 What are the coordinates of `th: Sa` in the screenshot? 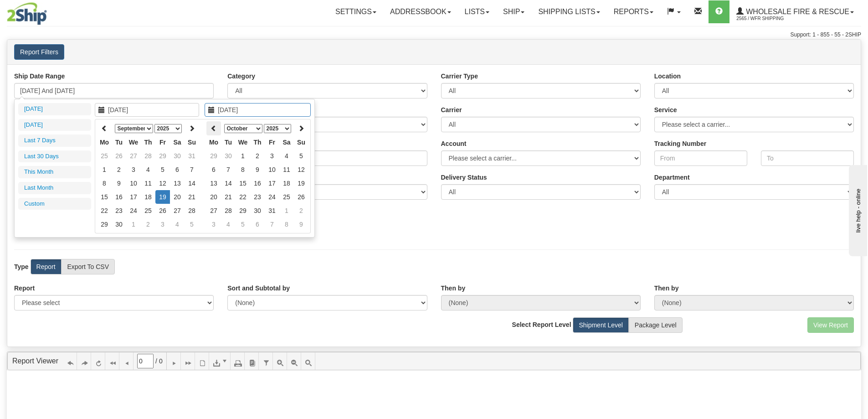 It's located at (177, 142).